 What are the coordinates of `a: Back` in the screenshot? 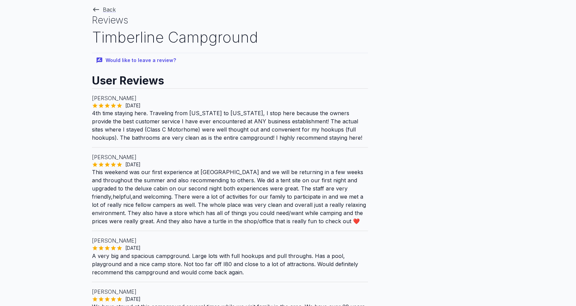 It's located at (104, 10).